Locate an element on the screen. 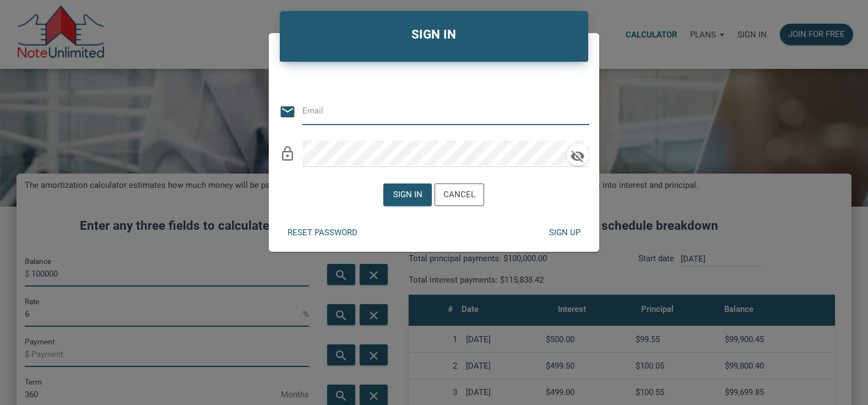 The width and height of the screenshot is (868, 405). i: email is located at coordinates (288, 112).